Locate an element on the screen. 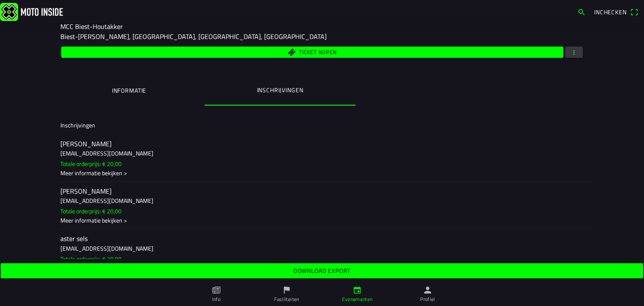  ion-label: Evenementen is located at coordinates (357, 299).